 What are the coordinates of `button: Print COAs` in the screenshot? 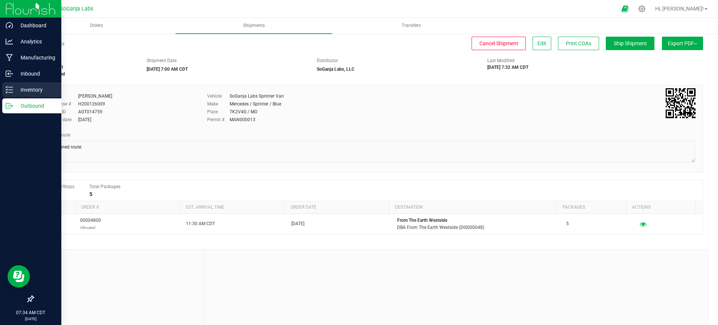 It's located at (579, 43).